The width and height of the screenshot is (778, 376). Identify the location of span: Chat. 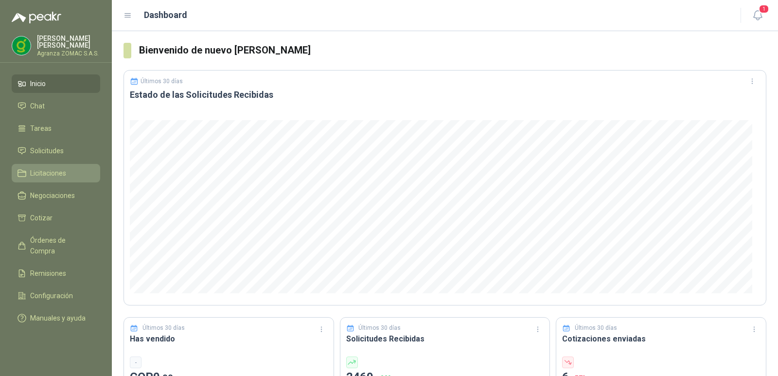
(37, 106).